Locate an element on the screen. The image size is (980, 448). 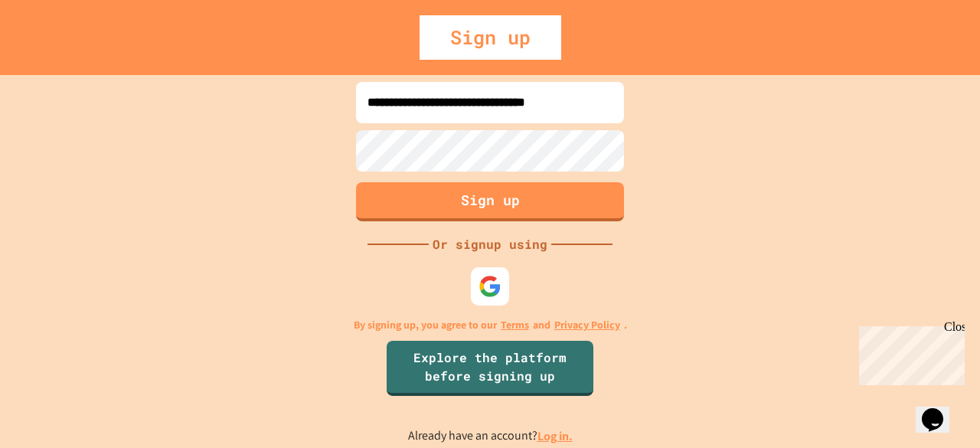
p: By signing up, you agree to our and . is located at coordinates (490, 324).